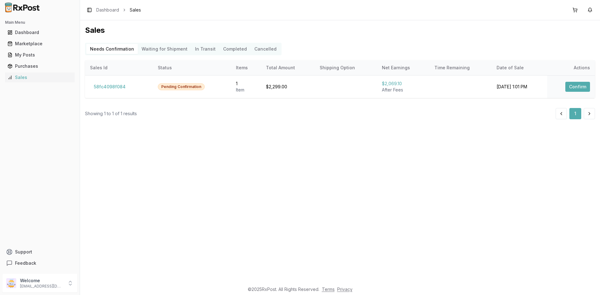  I want to click on div: Dashboard, so click(40, 33).